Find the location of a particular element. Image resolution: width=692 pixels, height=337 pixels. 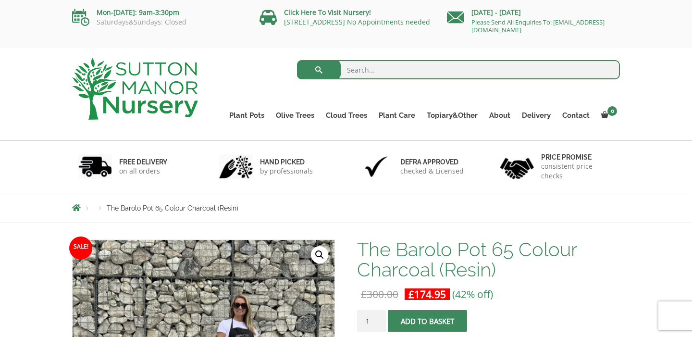

bdi: 174.95 is located at coordinates (427, 294).